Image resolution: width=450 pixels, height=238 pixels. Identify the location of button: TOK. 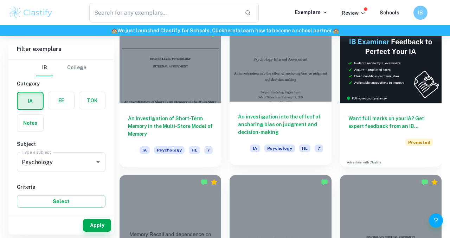
(92, 101).